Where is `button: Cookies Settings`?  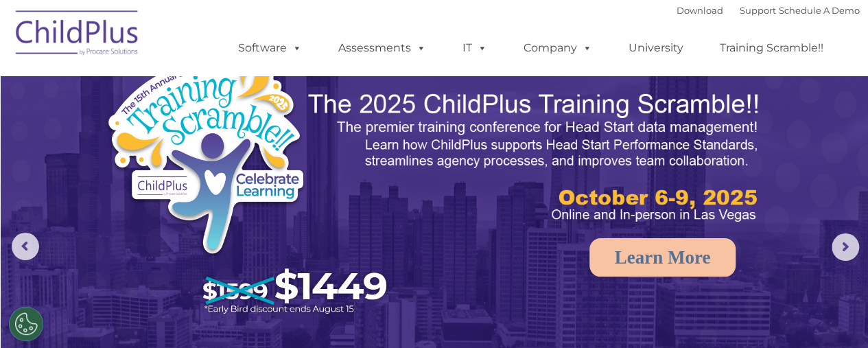
button: Cookies Settings is located at coordinates (26, 323).